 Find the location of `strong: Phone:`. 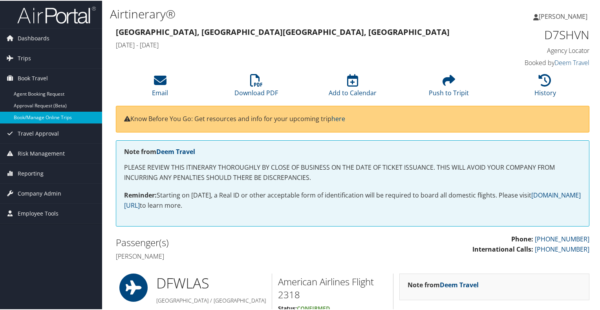

strong: Phone: is located at coordinates (522, 239).